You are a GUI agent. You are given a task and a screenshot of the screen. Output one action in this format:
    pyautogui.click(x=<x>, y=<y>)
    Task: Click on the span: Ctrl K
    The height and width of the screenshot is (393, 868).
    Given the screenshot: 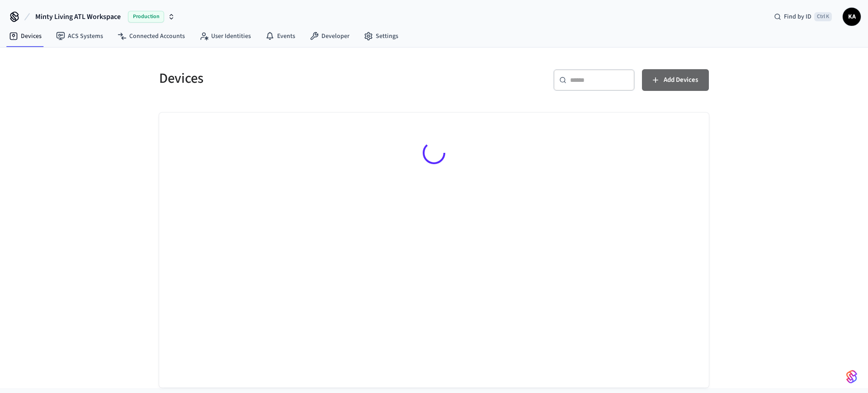 What is the action you would take?
    pyautogui.click(x=822, y=17)
    